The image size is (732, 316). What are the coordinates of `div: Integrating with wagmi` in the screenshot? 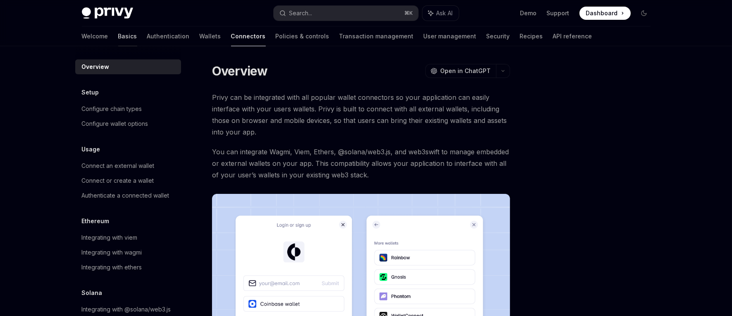 It's located at (112, 253).